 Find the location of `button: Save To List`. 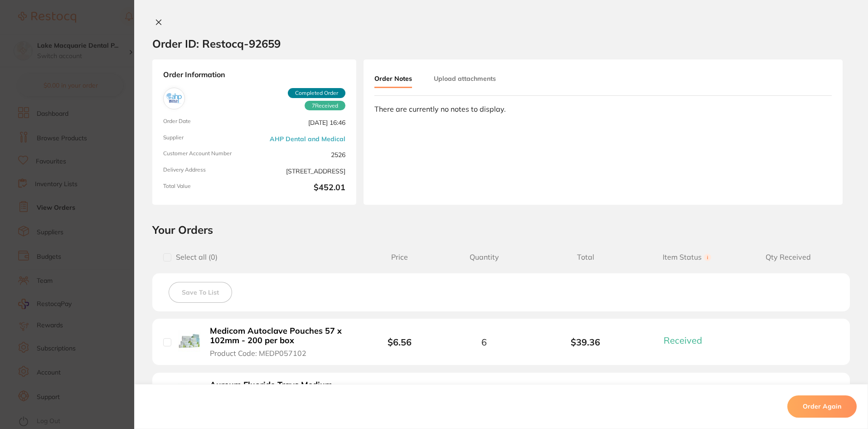

button: Save To List is located at coordinates (200, 292).